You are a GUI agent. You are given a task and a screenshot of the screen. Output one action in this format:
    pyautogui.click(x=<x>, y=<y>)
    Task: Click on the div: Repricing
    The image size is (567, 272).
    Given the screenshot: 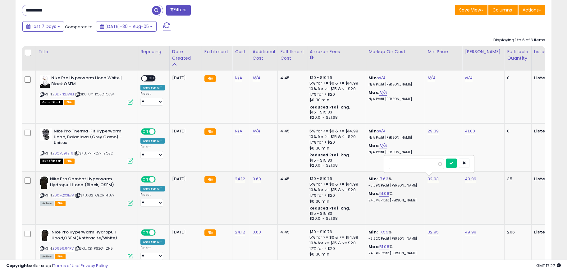 What is the action you would take?
    pyautogui.click(x=153, y=52)
    